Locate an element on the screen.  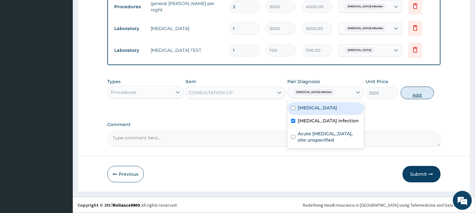
span: We're online! is located at coordinates (62, 97).